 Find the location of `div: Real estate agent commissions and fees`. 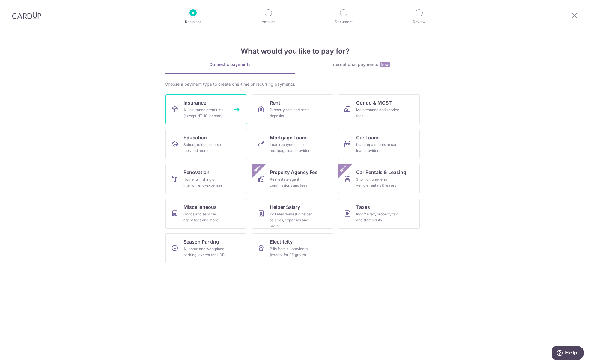

div: Real estate agent commissions and fees is located at coordinates (291, 182).